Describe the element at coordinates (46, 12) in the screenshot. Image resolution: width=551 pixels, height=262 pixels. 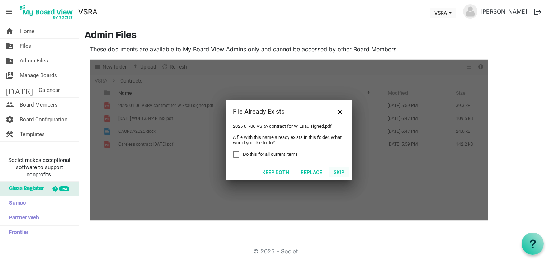
I see `img: My Board View Logo` at that location.